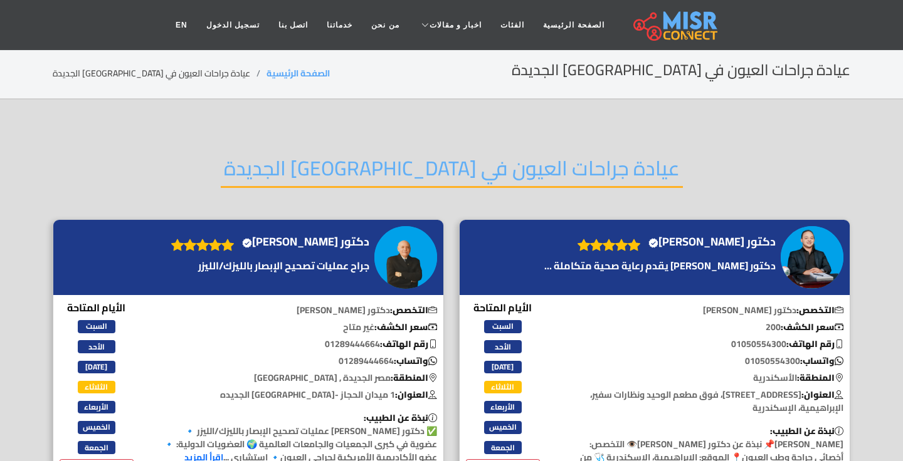  What do you see at coordinates (705, 327) in the screenshot?
I see `p: 200` at bounding box center [705, 327].